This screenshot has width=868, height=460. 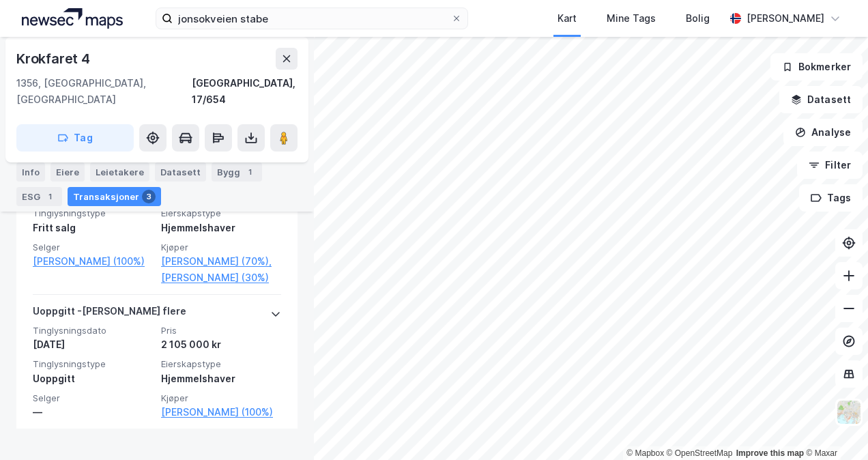 What do you see at coordinates (311, 18) in the screenshot?
I see `input: Søk på adresse, matrikkel, gårdeiere, leietakere eller personer` at bounding box center [311, 18].